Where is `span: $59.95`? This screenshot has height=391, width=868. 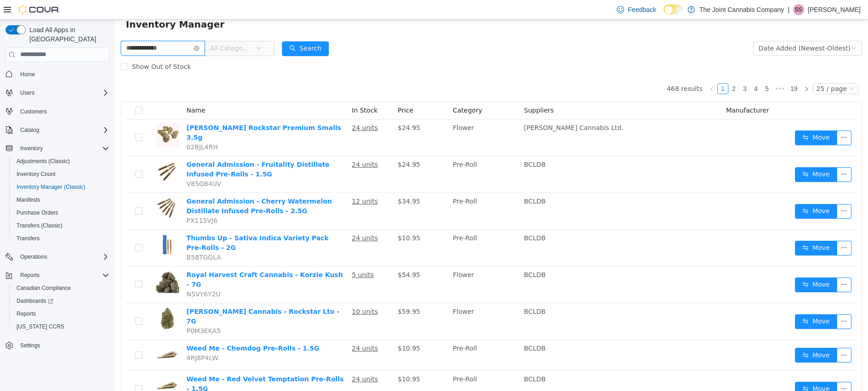
span: $59.95 is located at coordinates (294, 292).